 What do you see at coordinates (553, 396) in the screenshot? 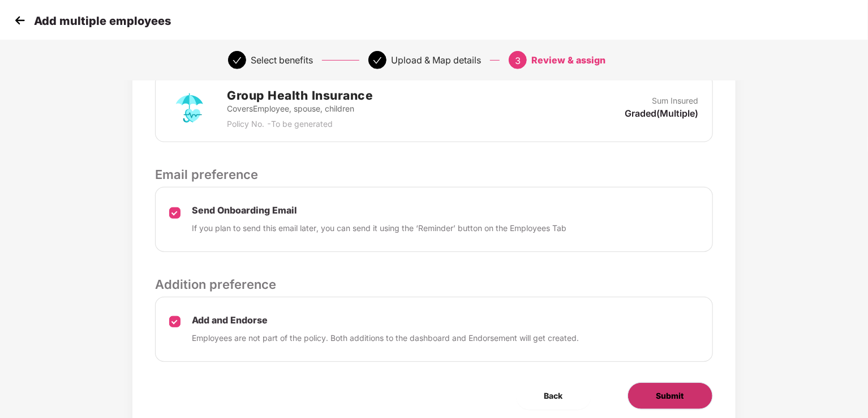
I see `button: Back` at bounding box center [553, 396].